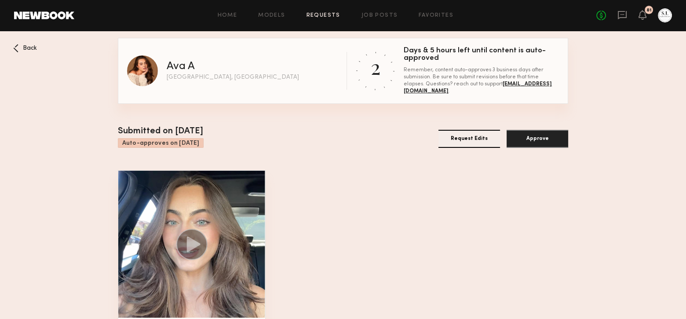 The height and width of the screenshot is (319, 686). Describe the element at coordinates (142, 71) in the screenshot. I see `img: Ava A profile picture.` at that location.